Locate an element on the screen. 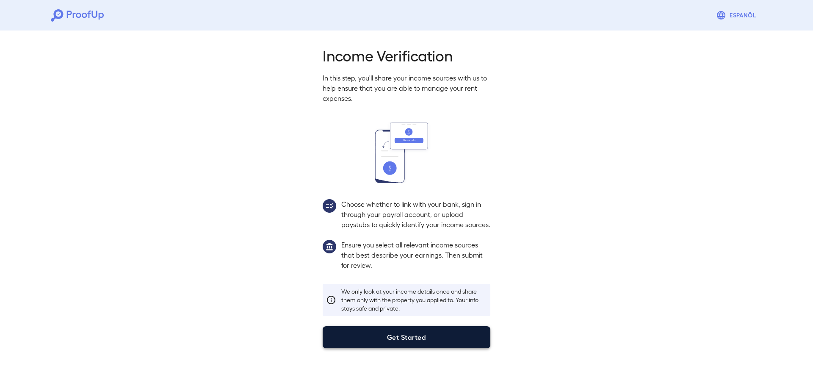 The width and height of the screenshot is (813, 386). img: group2.svg is located at coordinates (330, 206).